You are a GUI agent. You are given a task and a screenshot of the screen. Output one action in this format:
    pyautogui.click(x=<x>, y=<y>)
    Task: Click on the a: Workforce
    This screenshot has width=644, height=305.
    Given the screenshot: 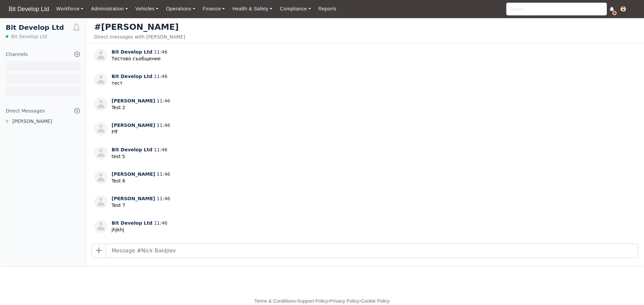 What is the action you would take?
    pyautogui.click(x=70, y=9)
    